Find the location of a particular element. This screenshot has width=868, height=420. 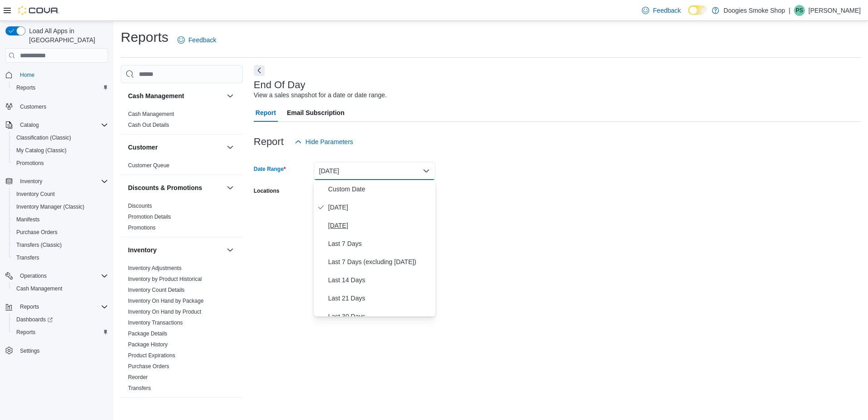

span: Promotions is located at coordinates (60, 164).